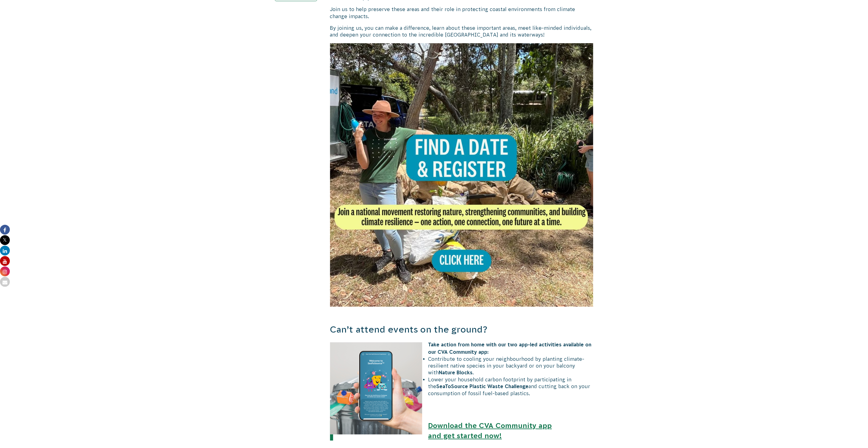 This screenshot has height=448, width=868. I want to click on li: Contribute to cooling your neighbourhood by planting climate-resilient native species in your bac..., so click(465, 366).